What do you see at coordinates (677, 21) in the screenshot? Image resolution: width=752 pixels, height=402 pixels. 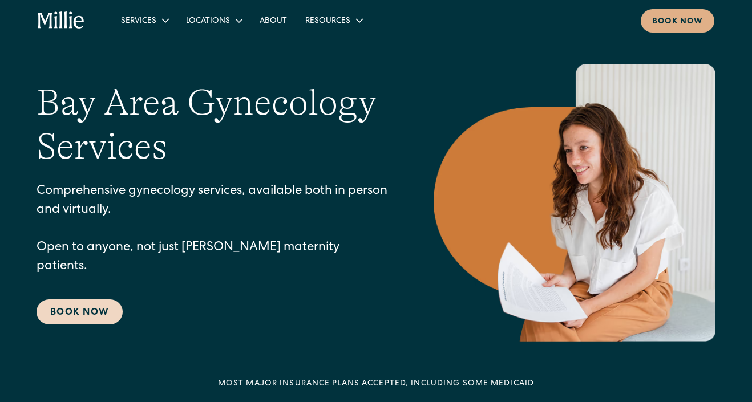 I see `a: Book now` at bounding box center [677, 21].